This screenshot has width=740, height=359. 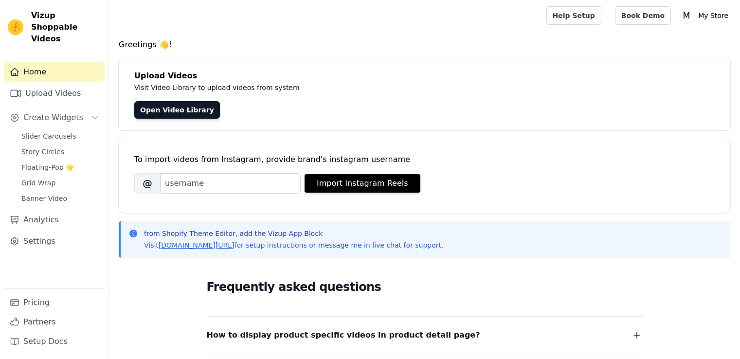 I want to click on button: Create Widgets, so click(x=54, y=118).